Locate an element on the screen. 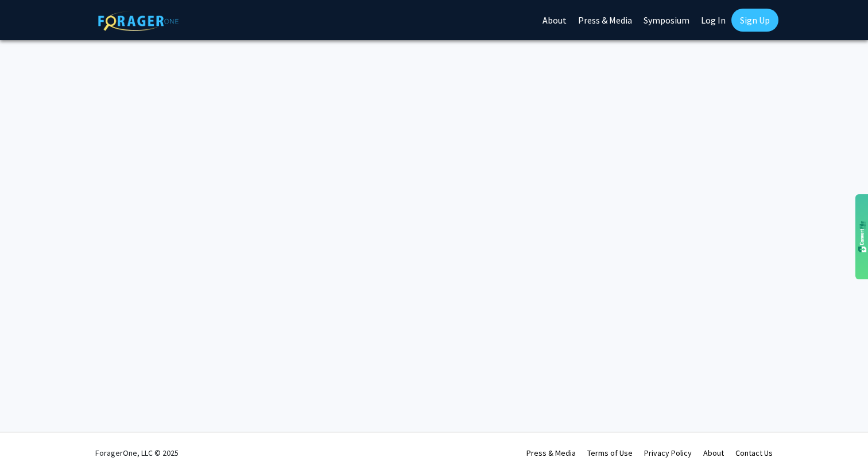 The height and width of the screenshot is (473, 868). a: Contact Us is located at coordinates (754, 453).